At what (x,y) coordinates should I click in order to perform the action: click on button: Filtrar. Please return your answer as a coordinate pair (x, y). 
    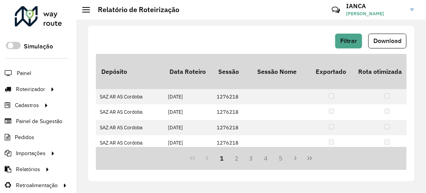
    Looking at the image, I should click on (349, 41).